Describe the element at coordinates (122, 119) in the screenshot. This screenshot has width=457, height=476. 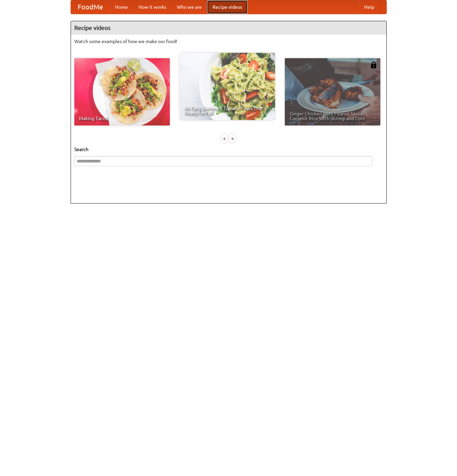
I see `span: Making Tacos` at that location.